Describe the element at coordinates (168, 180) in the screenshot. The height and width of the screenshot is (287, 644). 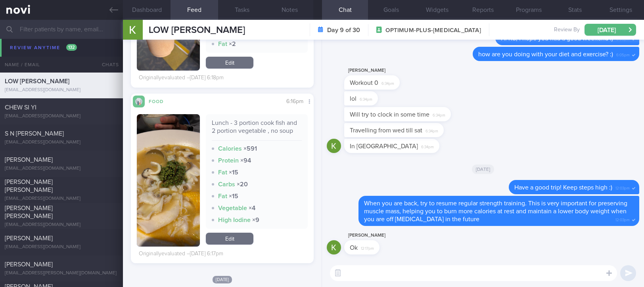
I see `img: Lunch - 3 portion cook fish and 2 portion vegetable , no soup` at that location.